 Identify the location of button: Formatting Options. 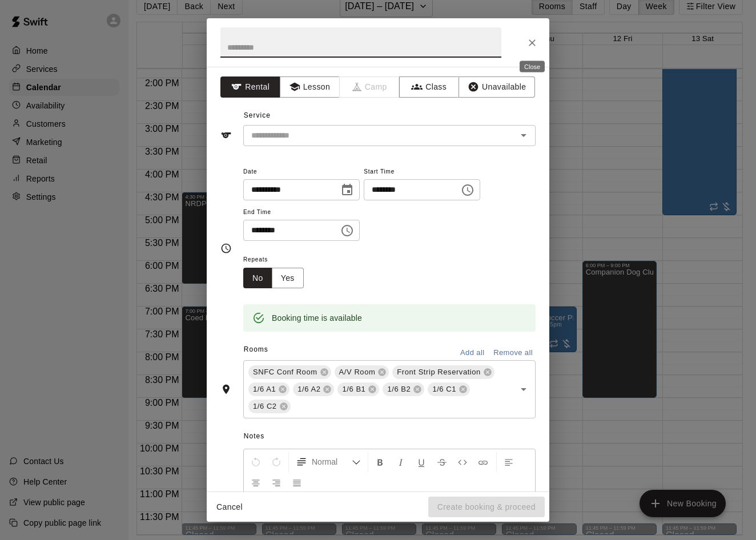
(328, 462).